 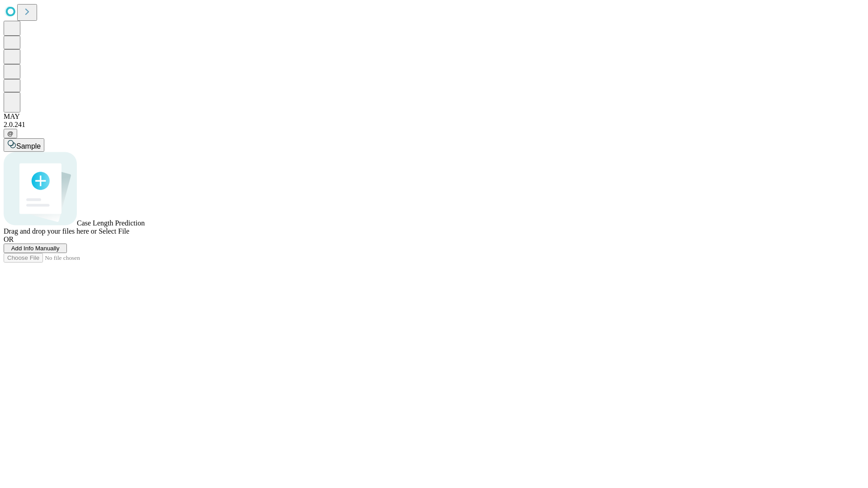 I want to click on div: 2.0.241, so click(x=434, y=124).